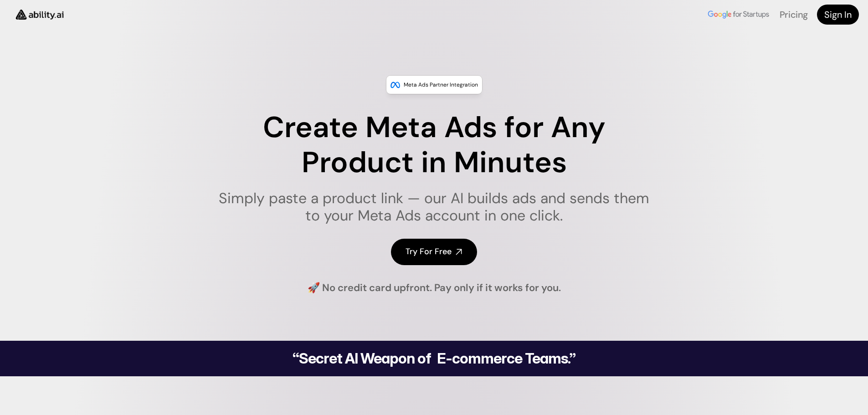 The image size is (868, 415). Describe the element at coordinates (837, 15) in the screenshot. I see `h4: Sign In` at that location.